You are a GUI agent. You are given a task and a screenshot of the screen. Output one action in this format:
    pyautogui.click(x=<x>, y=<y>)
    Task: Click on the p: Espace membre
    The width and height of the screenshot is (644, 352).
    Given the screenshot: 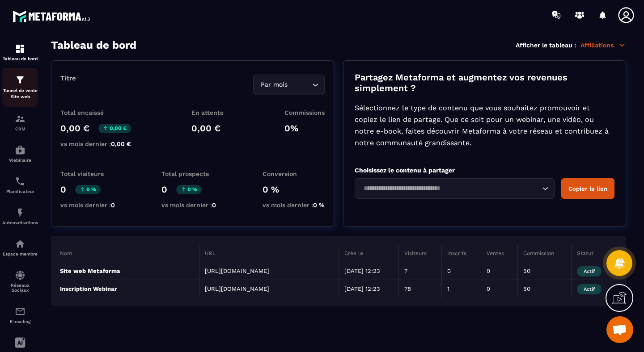 What is the action you would take?
    pyautogui.click(x=21, y=254)
    